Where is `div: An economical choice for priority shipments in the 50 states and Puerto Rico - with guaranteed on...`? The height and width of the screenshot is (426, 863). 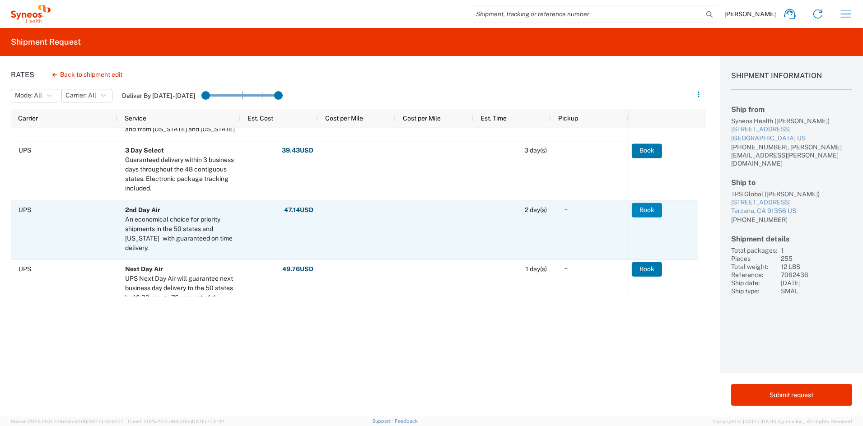
div: An economical choice for priority shipments in the 50 states and Puerto Rico - with guaranteed on... is located at coordinates (181, 234).